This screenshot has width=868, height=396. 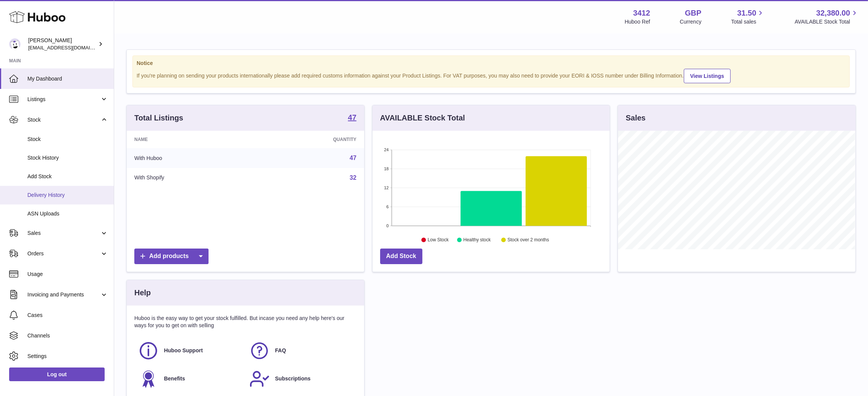 I want to click on span: AVAILABLE Stock Total, so click(x=827, y=22).